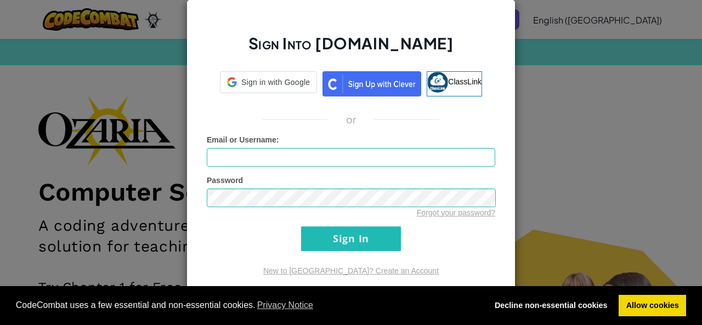 This screenshot has width=702, height=325. Describe the element at coordinates (268, 84) in the screenshot. I see `a: Sign in with Google` at that location.